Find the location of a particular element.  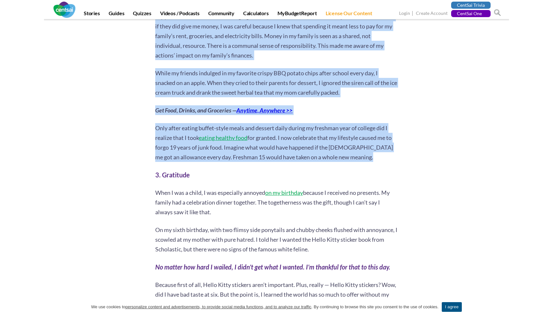

p: Because first of all, Hello Kitty stickers aren’t important. Plus, really — Hello Kitty stickers?... is located at coordinates (276, 295).